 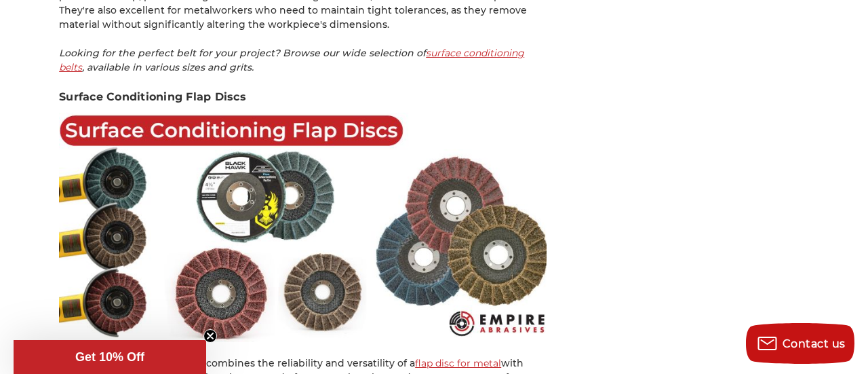 What do you see at coordinates (168, 67) in the screenshot?
I see `em: , available in various sizes and grits.` at bounding box center [168, 67].